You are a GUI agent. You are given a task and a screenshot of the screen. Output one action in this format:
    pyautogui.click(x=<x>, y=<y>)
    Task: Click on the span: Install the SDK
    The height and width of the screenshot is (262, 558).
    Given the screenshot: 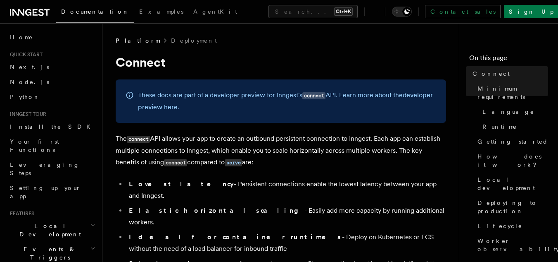 What is the action you would take?
    pyautogui.click(x=52, y=126)
    